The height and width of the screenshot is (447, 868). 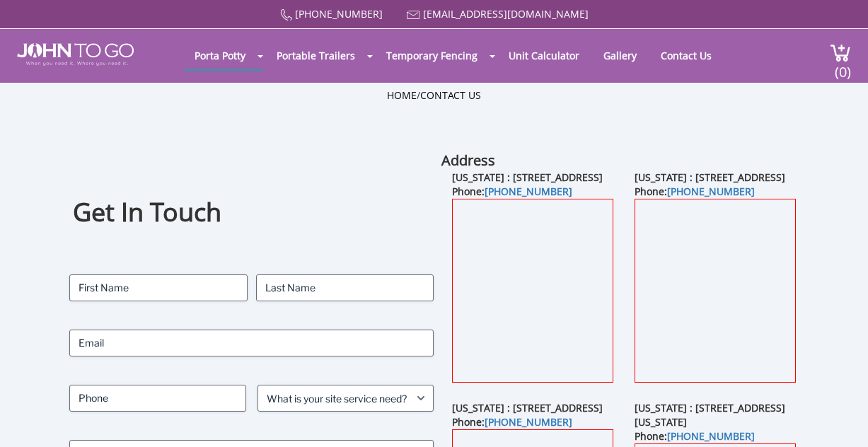 What do you see at coordinates (316, 55) in the screenshot?
I see `a: Portable Trailers` at bounding box center [316, 55].